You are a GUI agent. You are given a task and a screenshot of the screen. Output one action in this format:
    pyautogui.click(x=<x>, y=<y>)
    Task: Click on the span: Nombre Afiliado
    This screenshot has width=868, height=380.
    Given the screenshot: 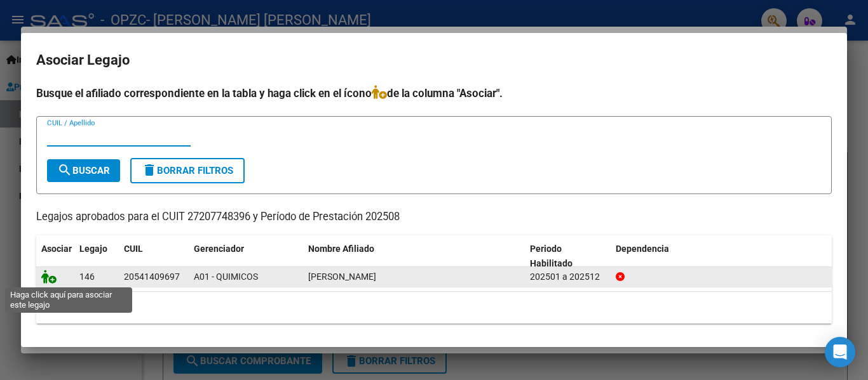 What is the action you would take?
    pyautogui.click(x=341, y=249)
    